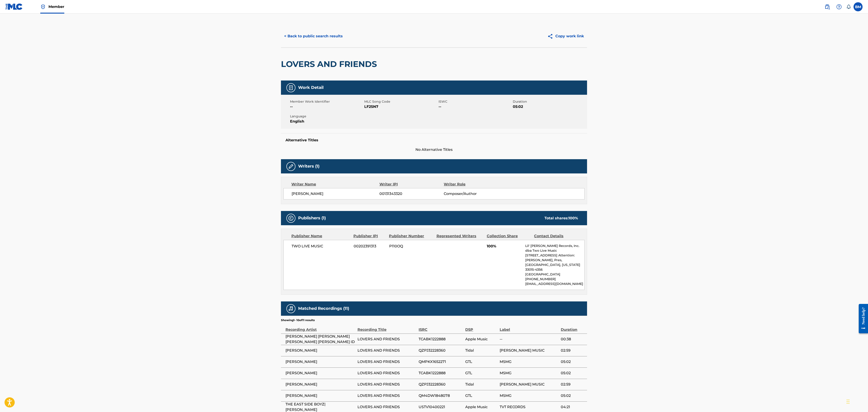 The width and height of the screenshot is (868, 412). Describe the element at coordinates (561, 218) in the screenshot. I see `div: Total shares:` at that location.